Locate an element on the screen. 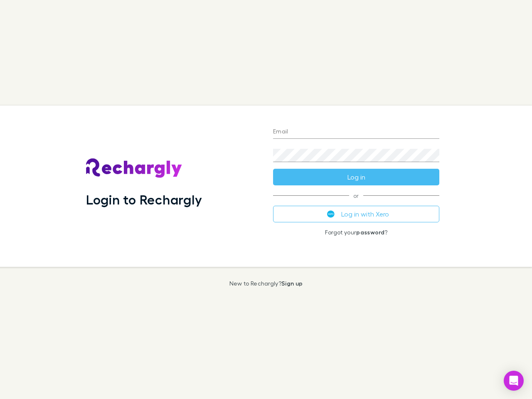  img: Xero's logo is located at coordinates (330, 214).